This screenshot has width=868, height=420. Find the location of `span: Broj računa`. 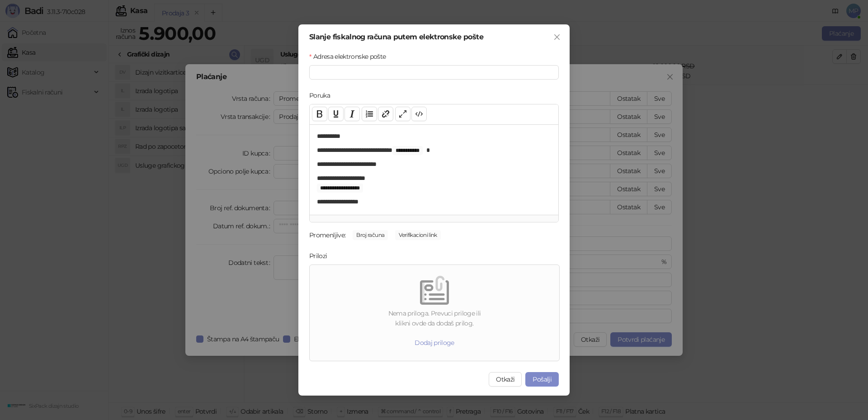

span: Broj računa is located at coordinates (370, 235).